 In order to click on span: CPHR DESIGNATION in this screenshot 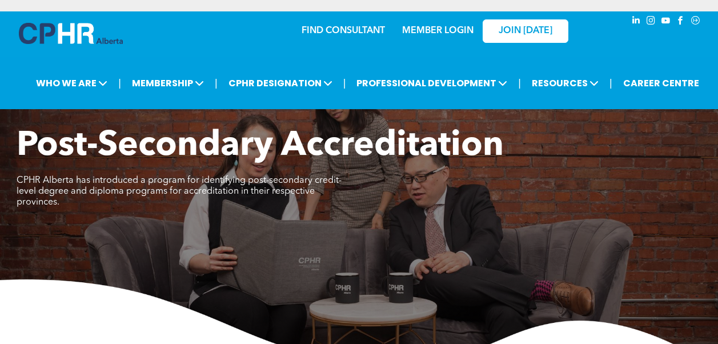, I will do `click(281, 83)`.